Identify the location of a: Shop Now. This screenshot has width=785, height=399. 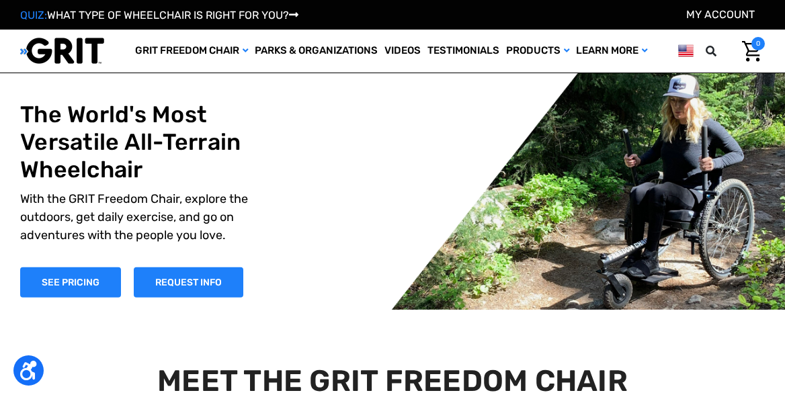
(71, 282).